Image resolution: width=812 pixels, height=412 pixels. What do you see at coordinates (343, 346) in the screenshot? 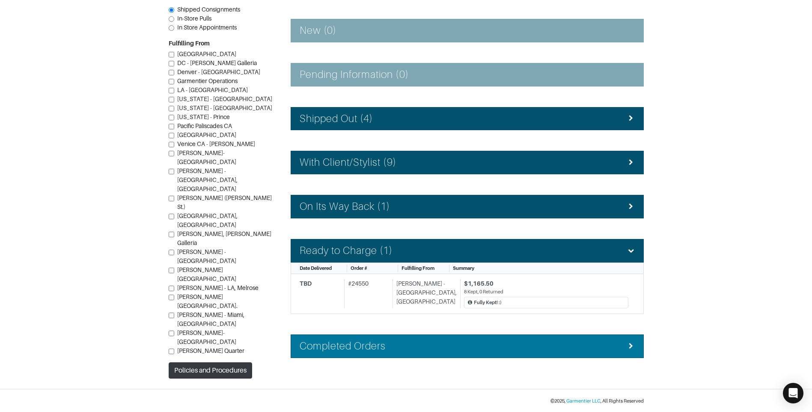
I see `h4: Completed Orders` at bounding box center [343, 346].